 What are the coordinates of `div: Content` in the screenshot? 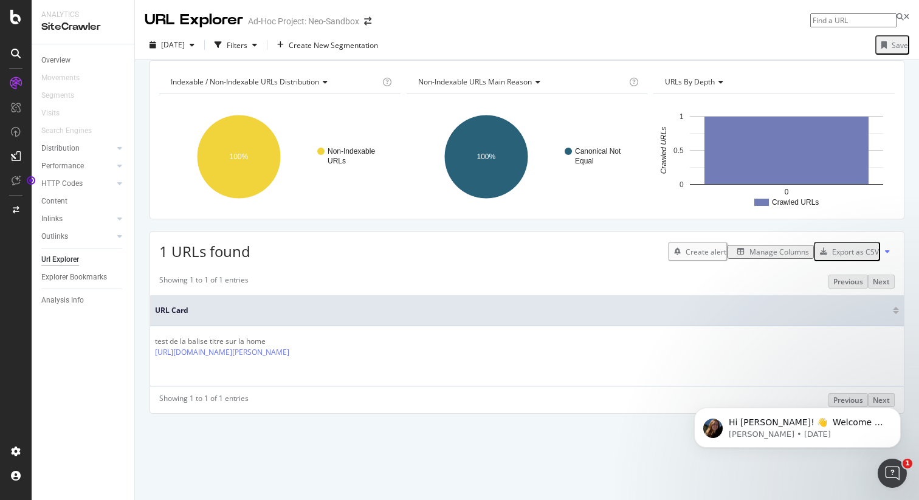 It's located at (54, 201).